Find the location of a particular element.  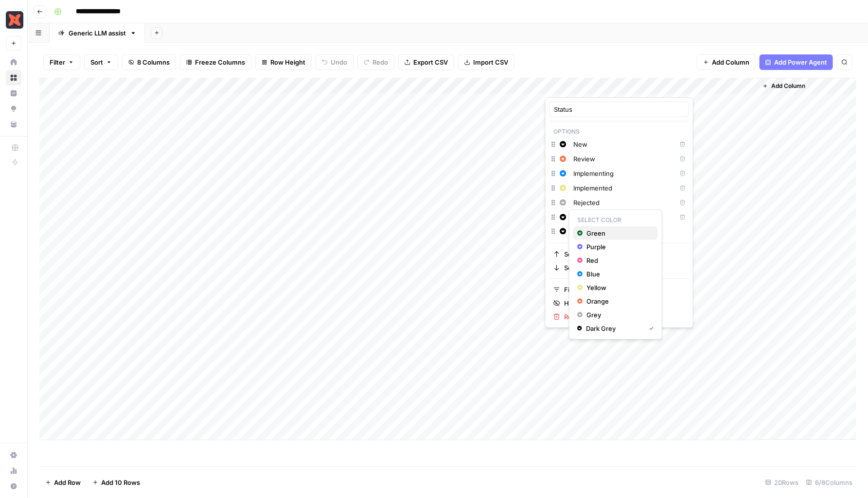

span: Add Column is located at coordinates (789, 86).